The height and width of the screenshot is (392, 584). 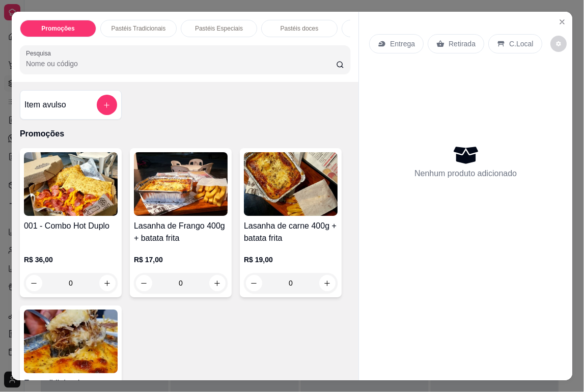 What do you see at coordinates (40, 53) in the screenshot?
I see `label: Pesquisa` at bounding box center [40, 53].